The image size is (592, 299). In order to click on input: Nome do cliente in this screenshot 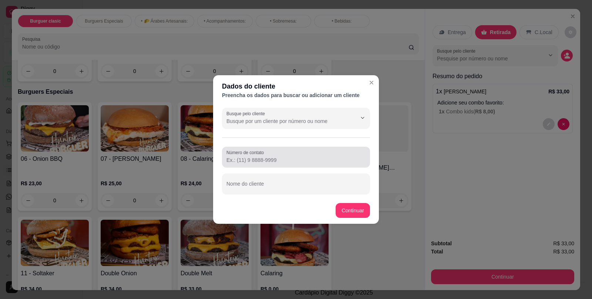, I will do `click(296, 187)`.